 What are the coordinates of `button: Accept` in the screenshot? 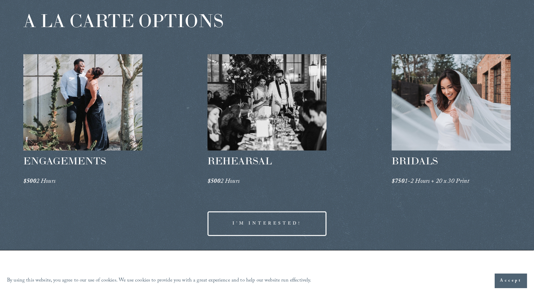 It's located at (511, 281).